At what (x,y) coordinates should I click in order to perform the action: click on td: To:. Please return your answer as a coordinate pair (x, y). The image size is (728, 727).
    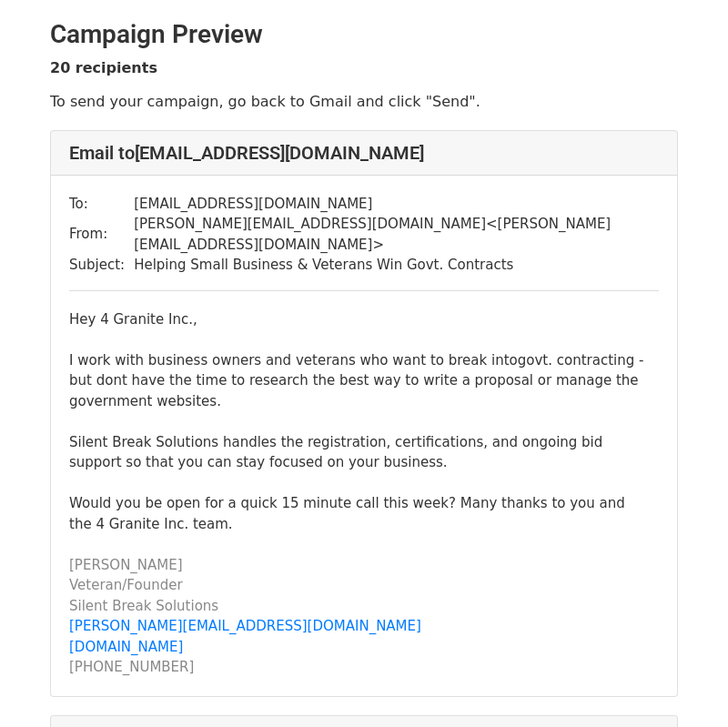
    Looking at the image, I should click on (101, 204).